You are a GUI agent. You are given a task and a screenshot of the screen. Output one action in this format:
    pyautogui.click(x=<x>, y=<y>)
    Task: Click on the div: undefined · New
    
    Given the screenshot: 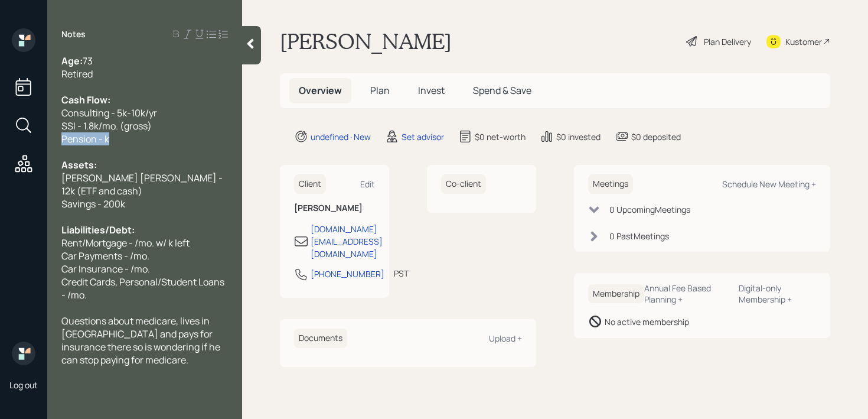 What is the action you would take?
    pyautogui.click(x=340, y=136)
    